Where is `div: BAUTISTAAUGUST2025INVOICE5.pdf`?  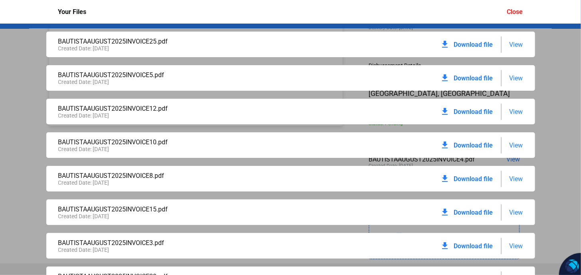 div: BAUTISTAAUGUST2025INVOICE5.pdf is located at coordinates (175, 75).